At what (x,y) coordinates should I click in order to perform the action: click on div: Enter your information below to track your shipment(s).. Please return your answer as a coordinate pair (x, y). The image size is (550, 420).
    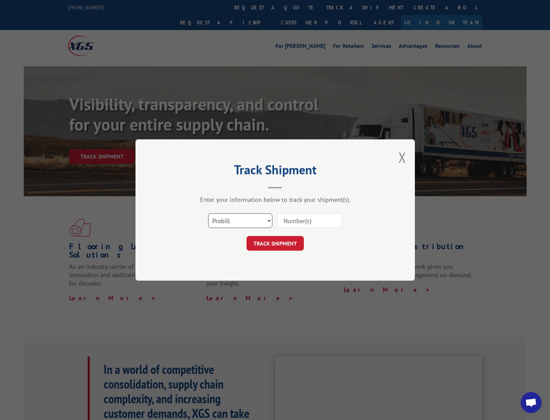
    Looking at the image, I should click on (275, 200).